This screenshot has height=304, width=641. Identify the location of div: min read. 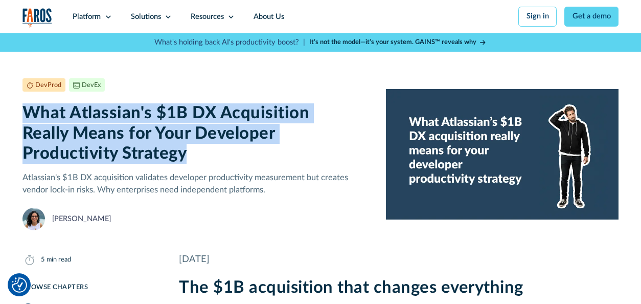
(59, 259).